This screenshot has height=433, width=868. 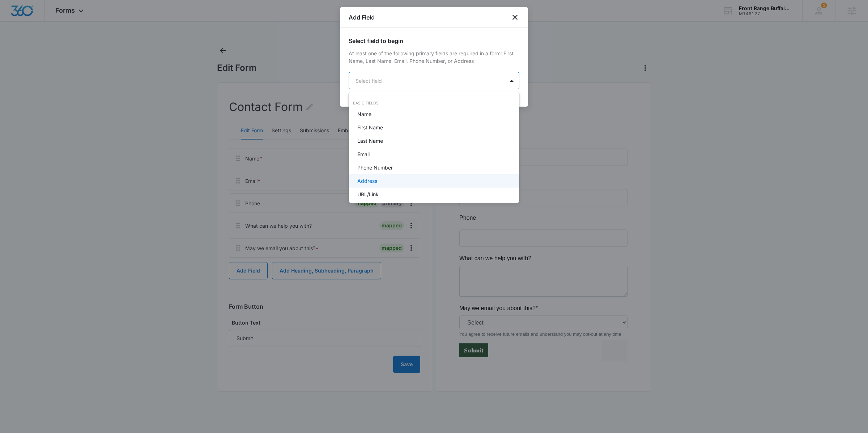 I want to click on p: Address, so click(x=368, y=181).